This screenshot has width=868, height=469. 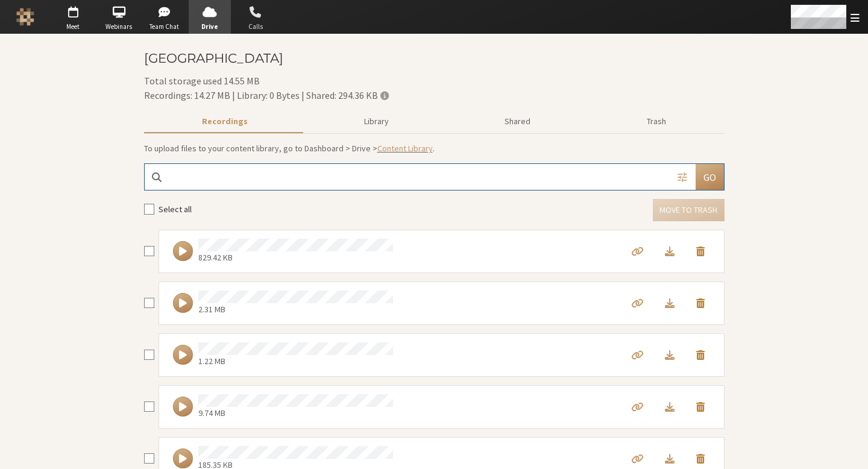 I want to click on button: Content library, so click(x=376, y=121).